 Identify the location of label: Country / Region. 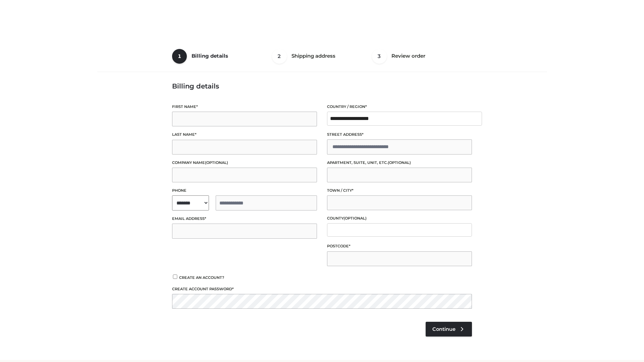
(399, 107).